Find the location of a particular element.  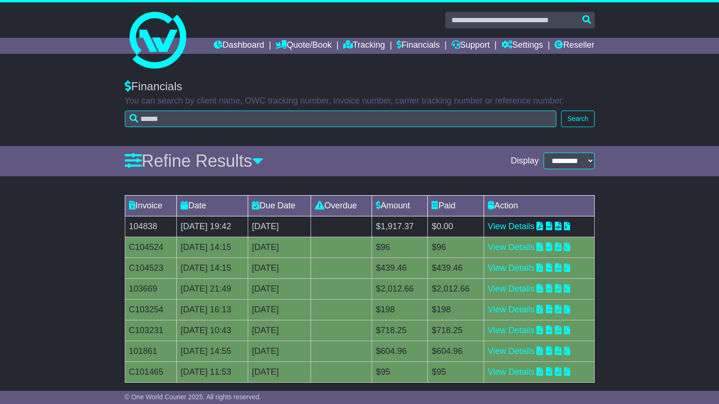

a: Financials is located at coordinates (418, 46).